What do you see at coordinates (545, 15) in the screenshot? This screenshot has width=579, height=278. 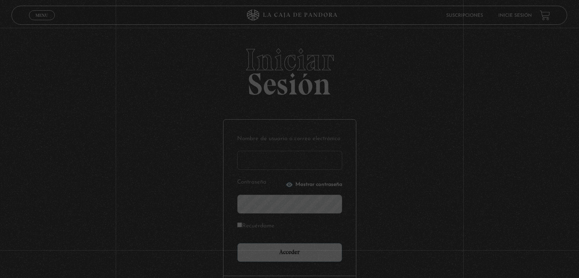 I see `a: View your shopping cart` at bounding box center [545, 15].